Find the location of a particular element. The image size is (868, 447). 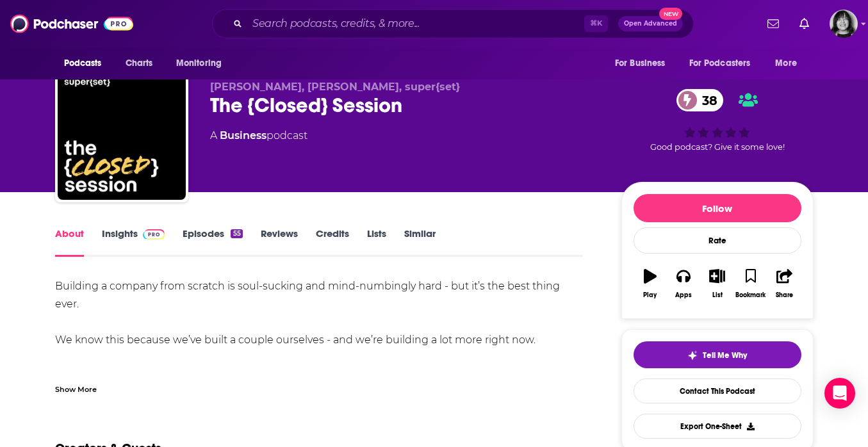

a: Episodes55 is located at coordinates (212, 243).